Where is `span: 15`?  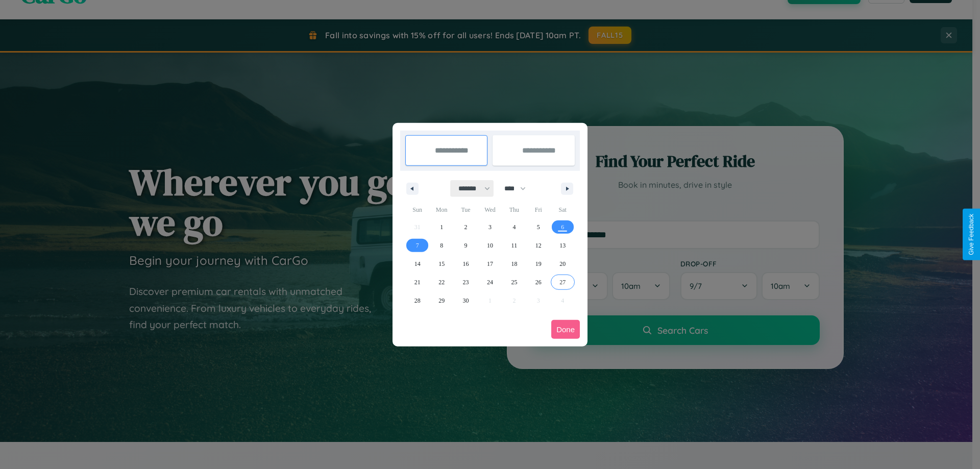 span: 15 is located at coordinates (441, 264).